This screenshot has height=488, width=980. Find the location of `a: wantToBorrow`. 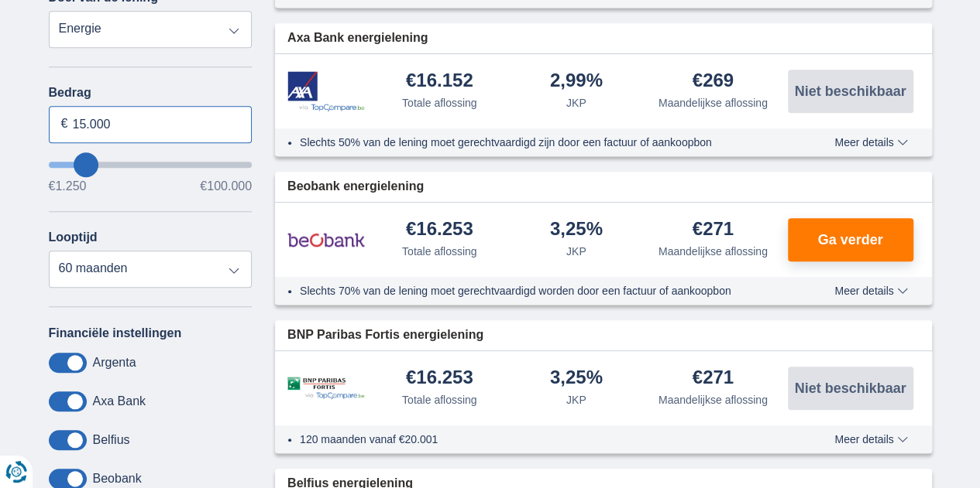

a: wantToBorrow is located at coordinates (151, 165).